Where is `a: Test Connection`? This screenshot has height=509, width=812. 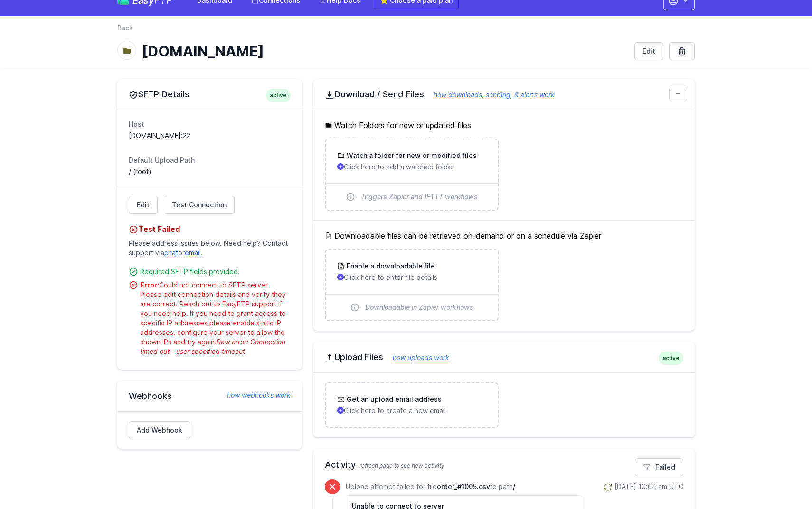
a: Test Connection is located at coordinates (199, 205).